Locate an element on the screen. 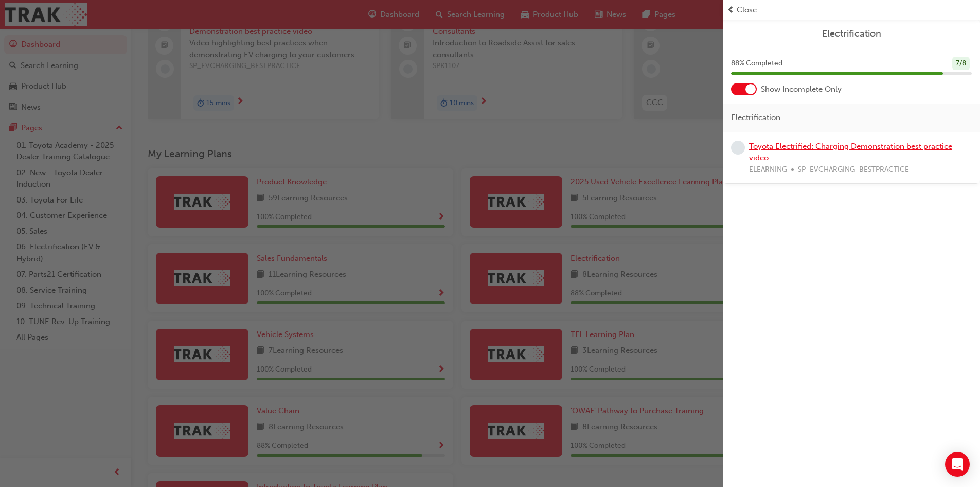 The width and height of the screenshot is (980, 487). span: prev-icon is located at coordinates (731, 10).